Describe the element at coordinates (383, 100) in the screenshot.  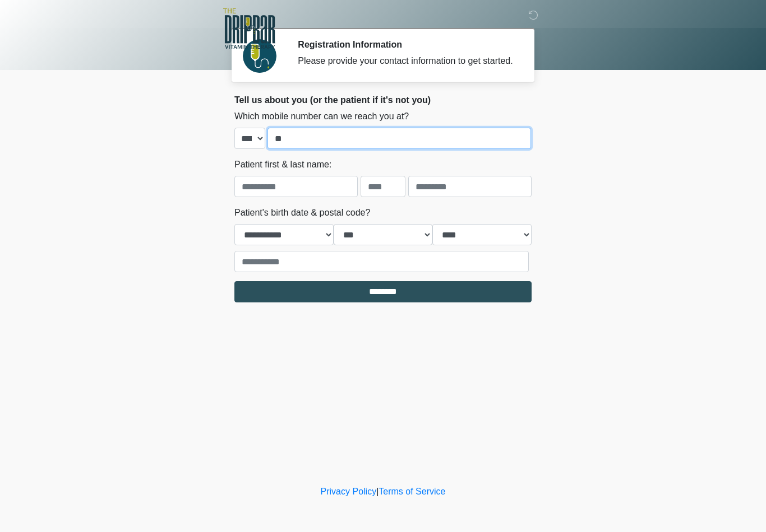
I see `h2: Tell us about you (or the patient if it's not you)` at that location.